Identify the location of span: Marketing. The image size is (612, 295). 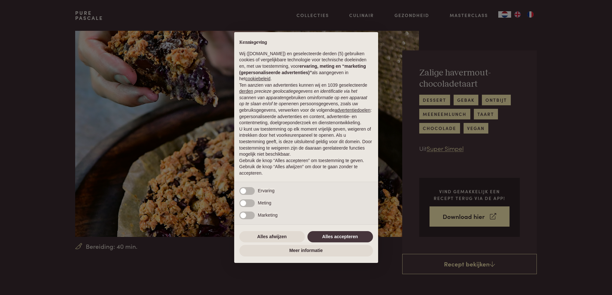
(268, 215).